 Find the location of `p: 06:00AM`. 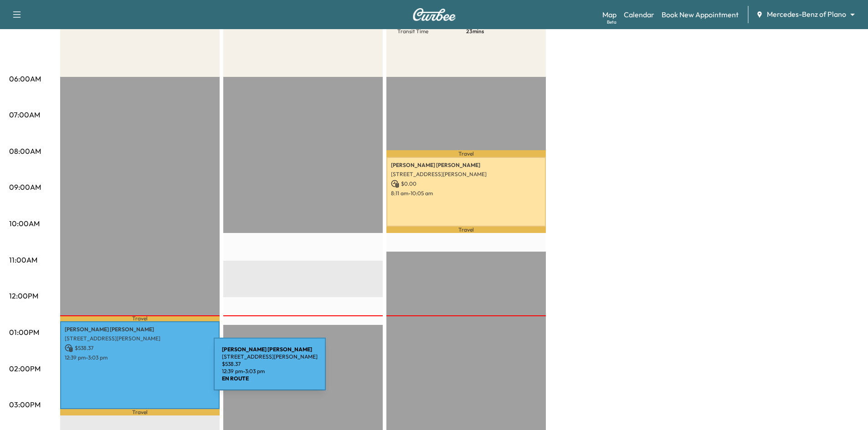

p: 06:00AM is located at coordinates (25, 79).